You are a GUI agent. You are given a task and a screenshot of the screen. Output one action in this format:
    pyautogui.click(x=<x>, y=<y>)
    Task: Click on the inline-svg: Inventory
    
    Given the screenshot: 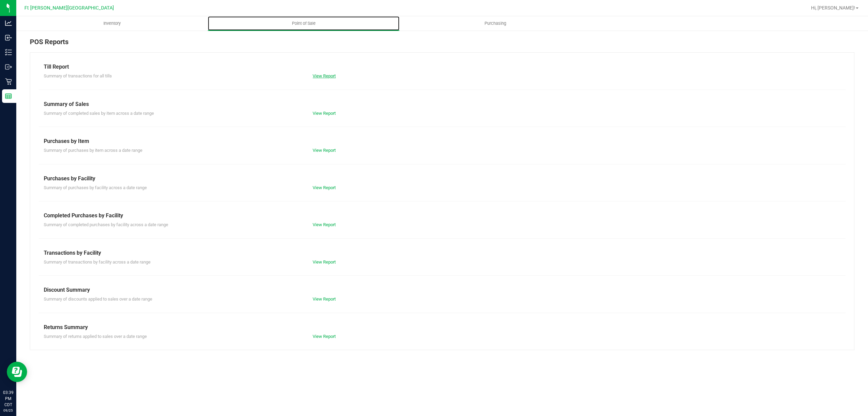 What is the action you would take?
    pyautogui.click(x=8, y=53)
    